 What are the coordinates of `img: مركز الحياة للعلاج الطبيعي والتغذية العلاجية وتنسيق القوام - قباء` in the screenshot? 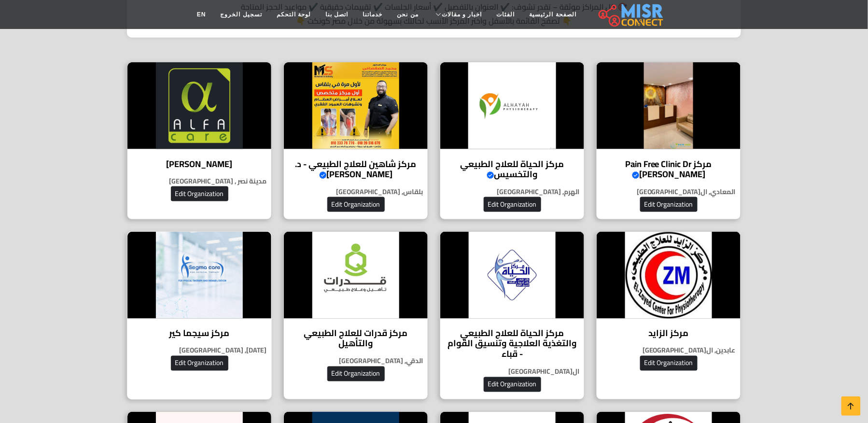 It's located at (512, 275).